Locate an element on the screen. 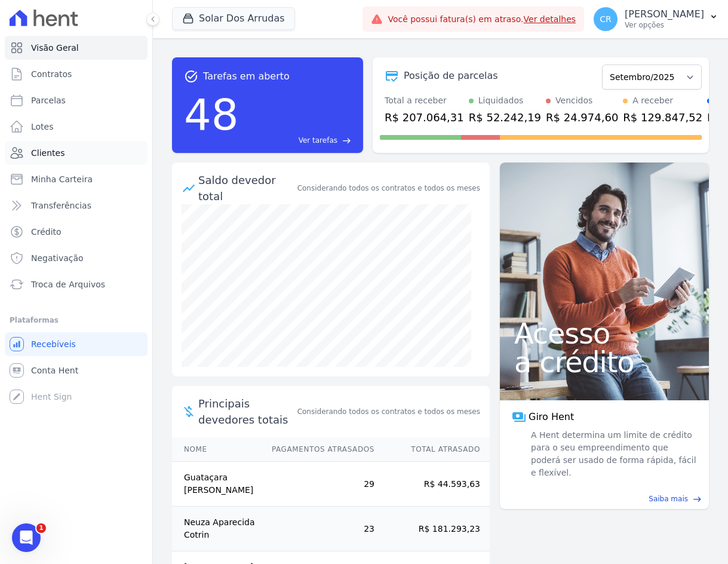 The image size is (728, 564). span: Minha Carteira is located at coordinates (62, 179).